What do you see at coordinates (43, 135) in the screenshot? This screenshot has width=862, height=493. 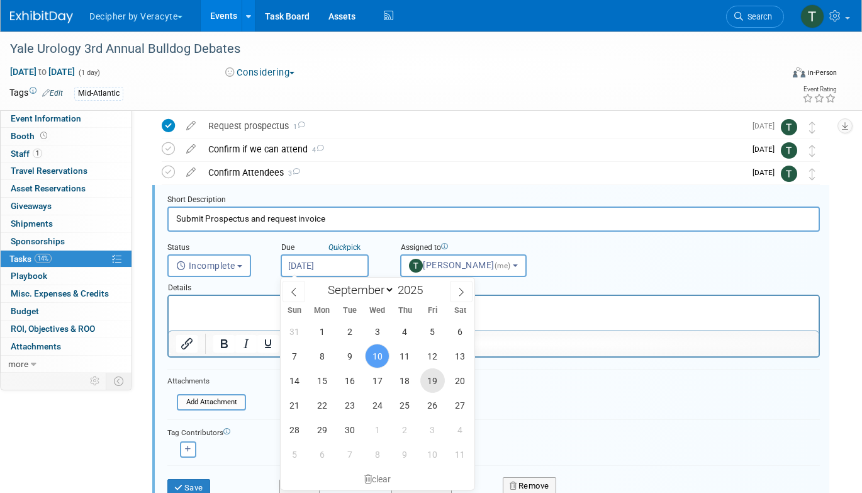 I see `span: Booth not reserved yet` at bounding box center [43, 135].